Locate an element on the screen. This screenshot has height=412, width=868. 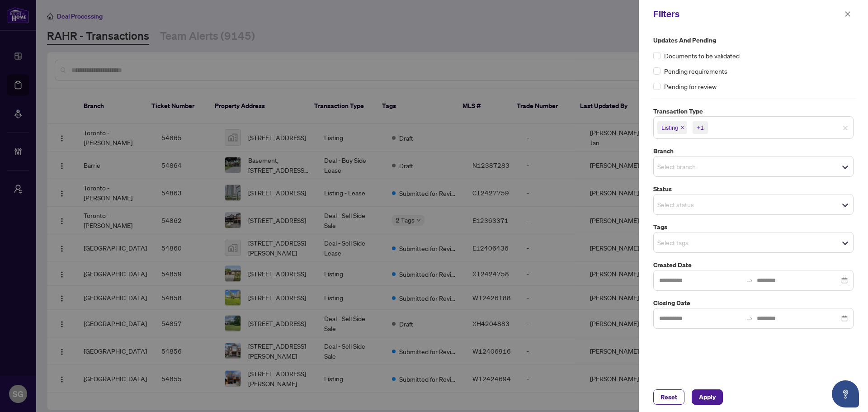
label: Branch is located at coordinates (753, 151).